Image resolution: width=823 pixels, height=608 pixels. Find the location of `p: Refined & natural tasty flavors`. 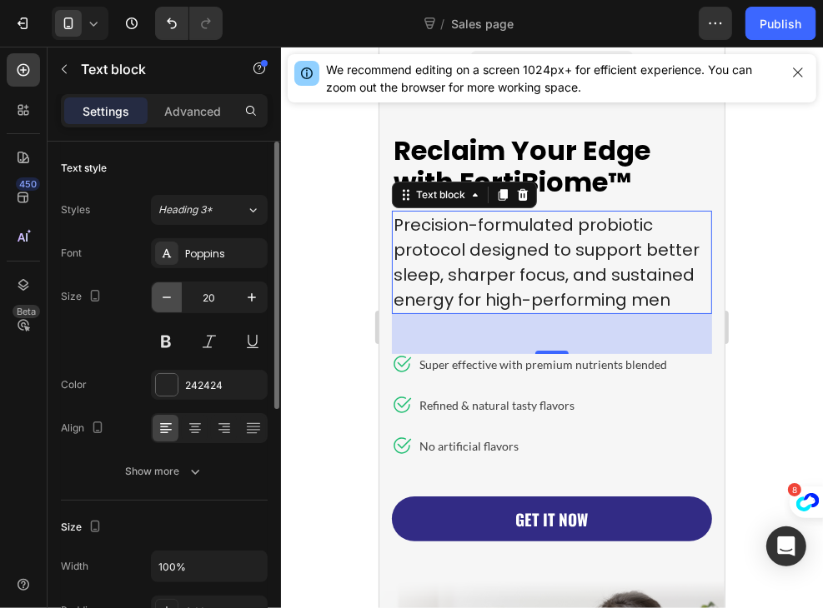

p: Refined & natural tasty flavors is located at coordinates (163, 358).